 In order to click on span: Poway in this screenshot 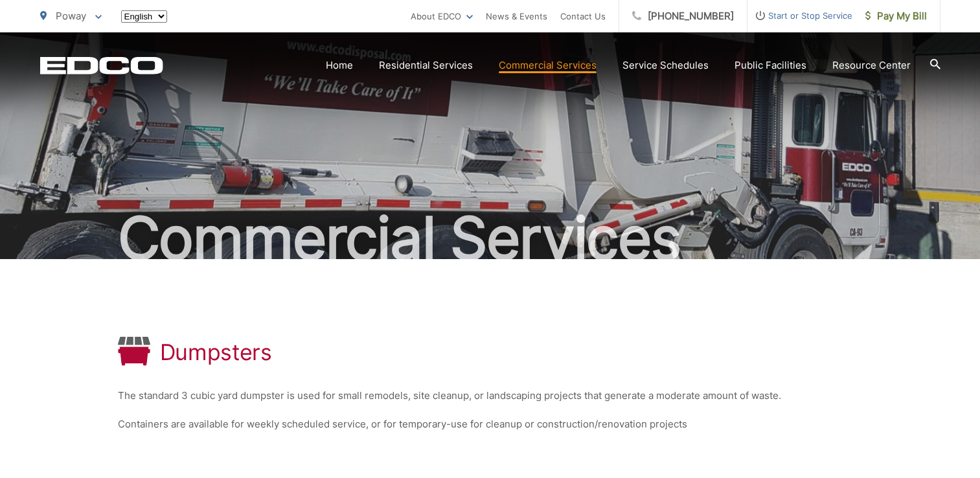, I will do `click(71, 16)`.